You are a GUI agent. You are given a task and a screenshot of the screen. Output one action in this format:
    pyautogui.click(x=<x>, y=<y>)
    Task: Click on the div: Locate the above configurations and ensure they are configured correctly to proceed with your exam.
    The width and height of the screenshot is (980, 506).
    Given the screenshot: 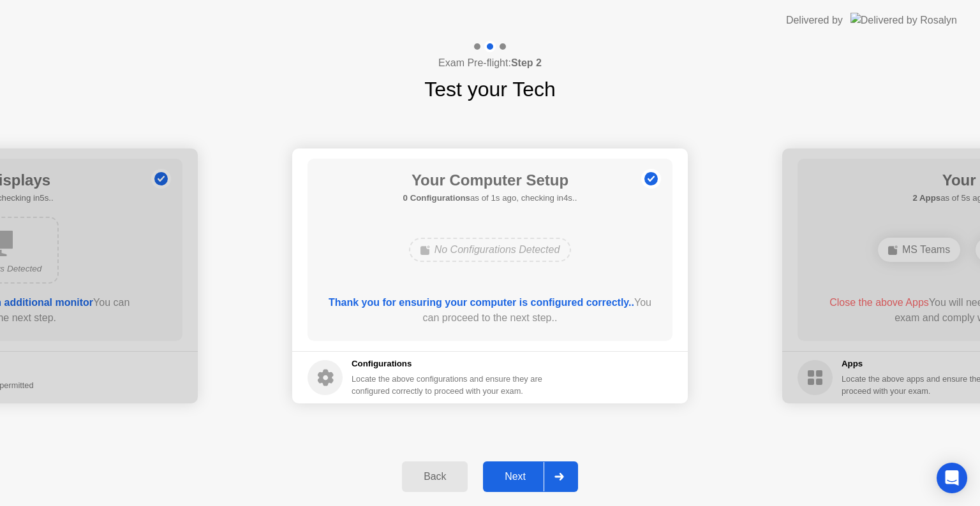 What is the action you would take?
    pyautogui.click(x=448, y=385)
    